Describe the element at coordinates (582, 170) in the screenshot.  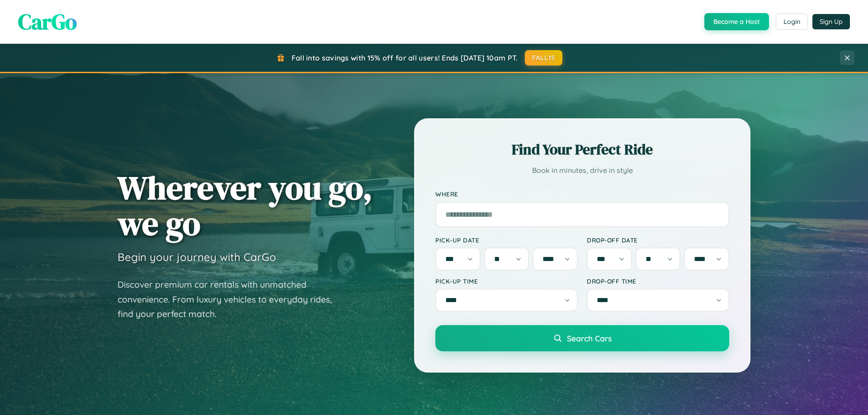
I see `p: Book in minutes, drive in style` at that location.